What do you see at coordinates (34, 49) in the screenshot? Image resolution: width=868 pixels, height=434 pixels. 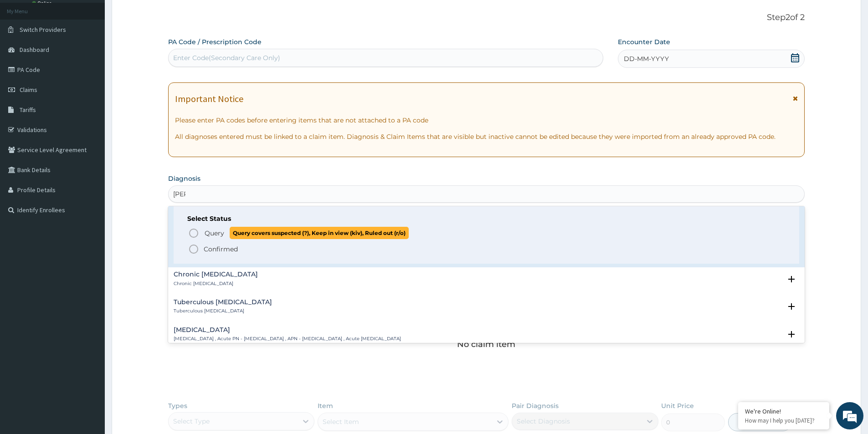 I see `span: Dashboard` at bounding box center [34, 49].